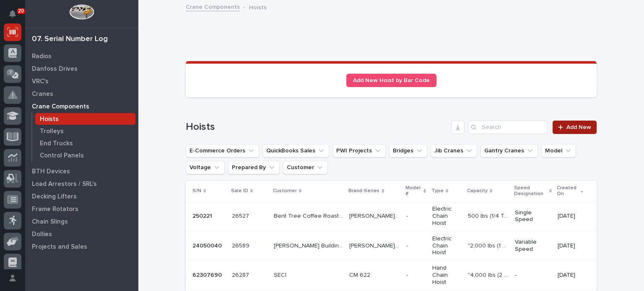 The image size is (644, 291). What do you see at coordinates (241, 245) in the screenshot?
I see `p: 26589` at bounding box center [241, 245].